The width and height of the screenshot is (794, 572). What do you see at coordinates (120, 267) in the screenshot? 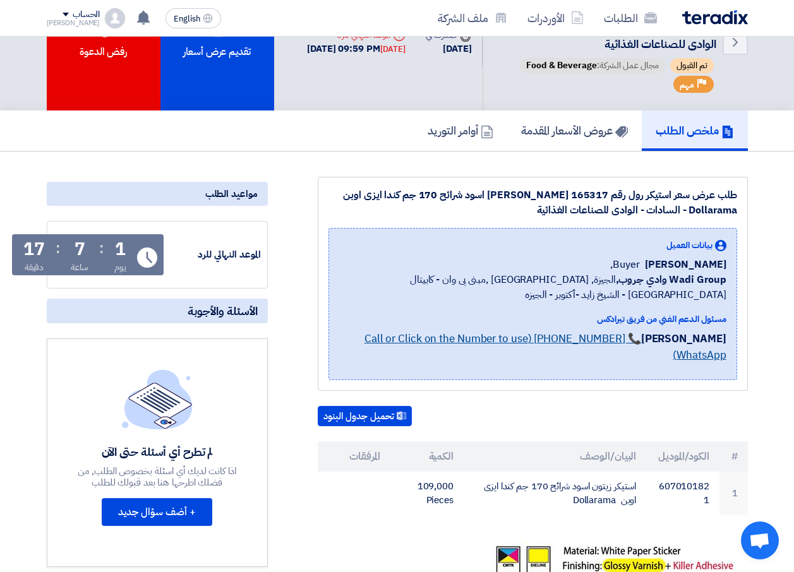
I see `div: يوم` at bounding box center [120, 267].